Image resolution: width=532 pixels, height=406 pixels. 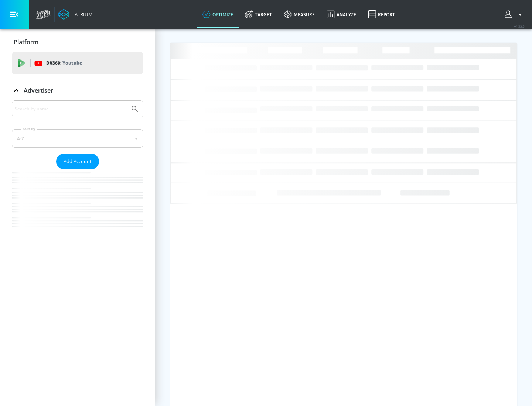 What do you see at coordinates (78, 205) in the screenshot?
I see `nav: list of Advertiser` at bounding box center [78, 205].